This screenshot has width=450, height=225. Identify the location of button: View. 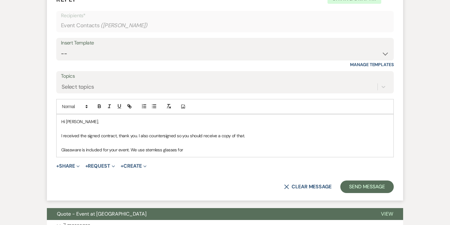
(387, 214).